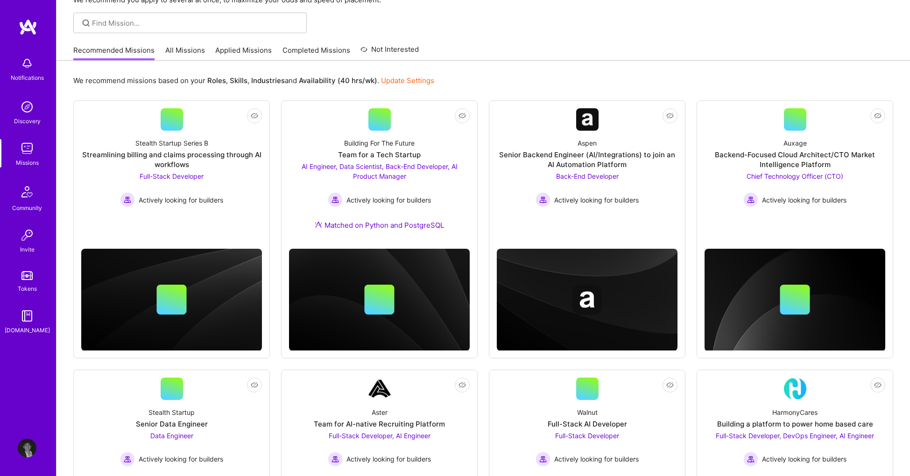 This screenshot has width=910, height=476. What do you see at coordinates (380, 436) in the screenshot?
I see `span: Full-Stack Developer, AI Engineer` at bounding box center [380, 436].